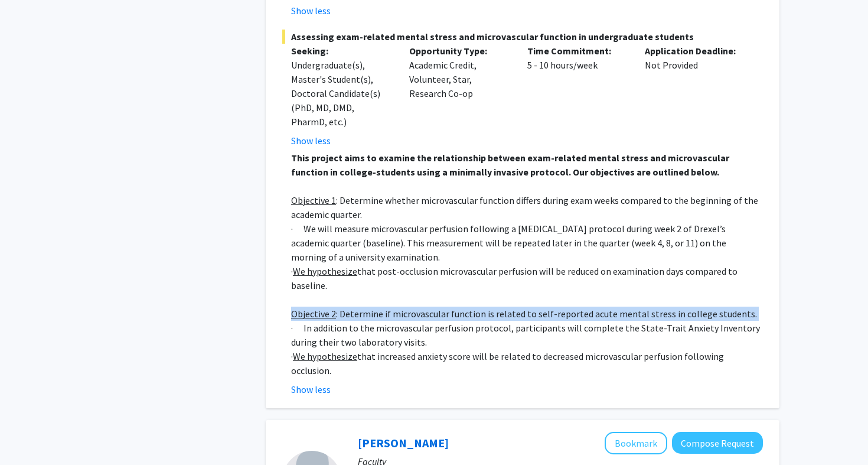 The image size is (868, 465). I want to click on p: Application Deadline:, so click(695, 51).